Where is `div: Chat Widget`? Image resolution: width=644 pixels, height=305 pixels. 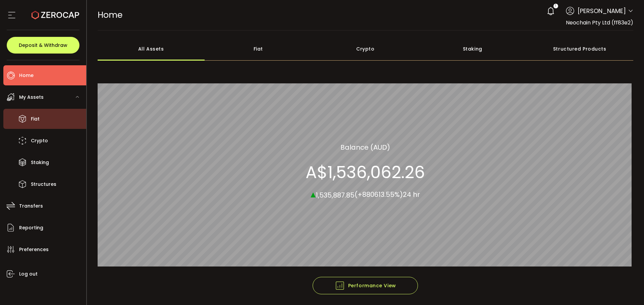 div: Chat Widget is located at coordinates (627, 289).